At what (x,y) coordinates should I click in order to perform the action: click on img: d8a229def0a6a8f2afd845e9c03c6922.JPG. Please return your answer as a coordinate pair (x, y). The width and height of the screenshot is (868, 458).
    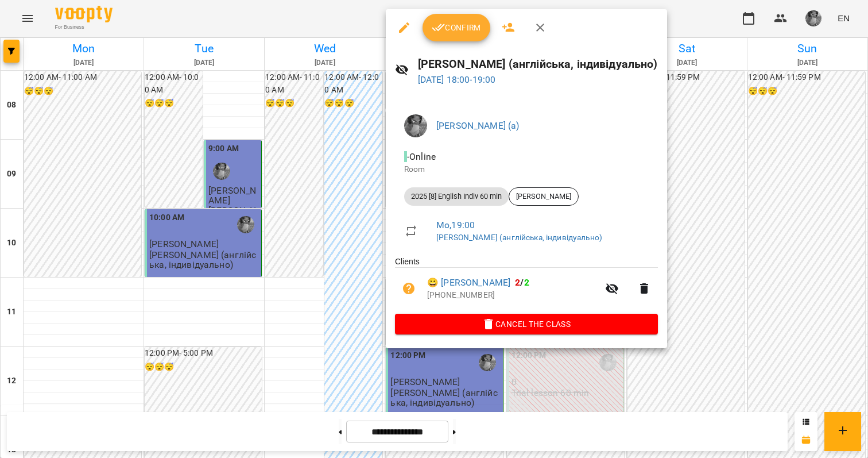
    Looking at the image, I should click on (416, 126).